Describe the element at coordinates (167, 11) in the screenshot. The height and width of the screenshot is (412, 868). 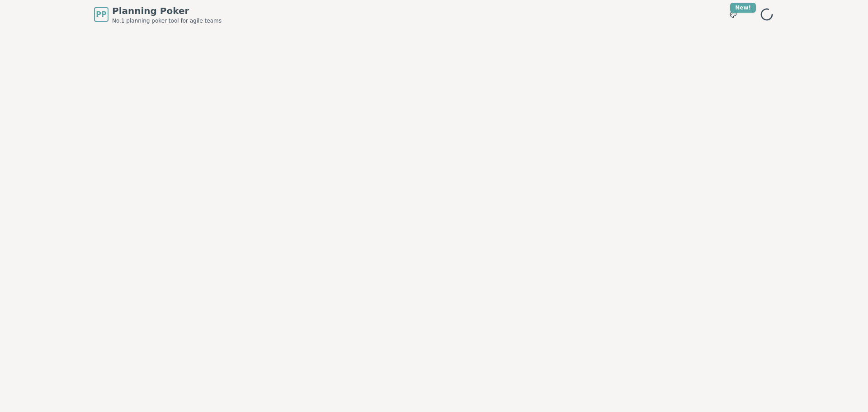
I see `span: Planning Poker` at that location.